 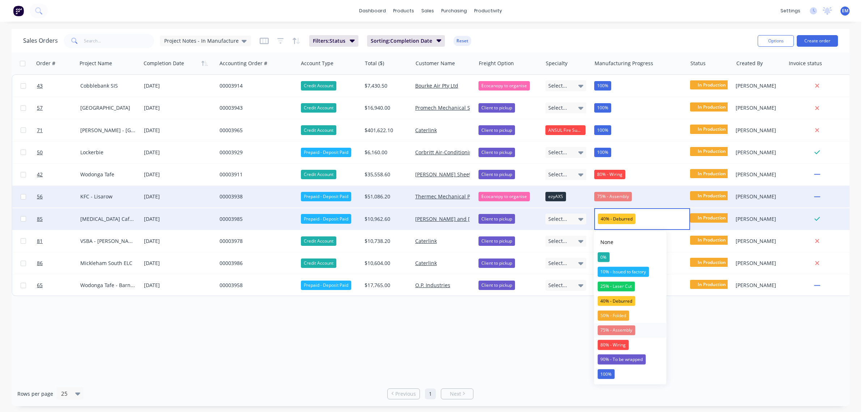 I want to click on div: 0%, so click(x=603, y=258).